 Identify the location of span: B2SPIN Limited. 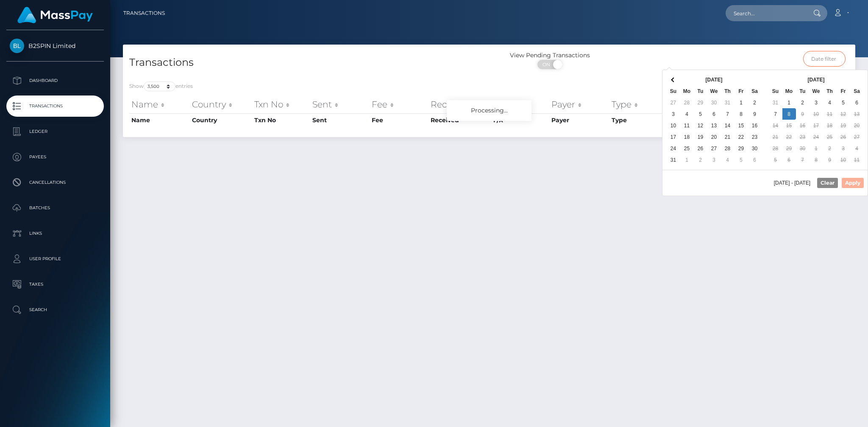
(55, 46).